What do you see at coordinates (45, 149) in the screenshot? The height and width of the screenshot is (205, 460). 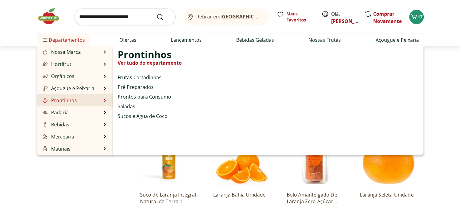 I see `img: Matinais` at bounding box center [45, 149].